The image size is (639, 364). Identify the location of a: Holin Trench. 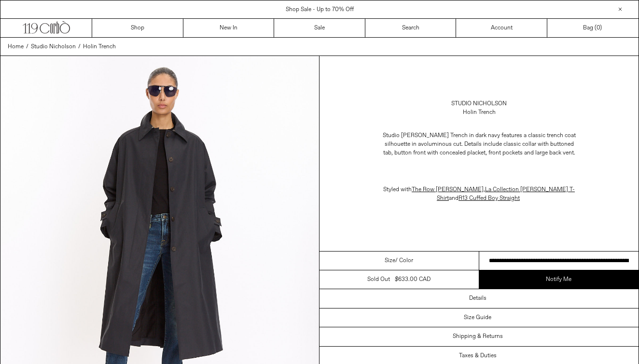
(99, 47).